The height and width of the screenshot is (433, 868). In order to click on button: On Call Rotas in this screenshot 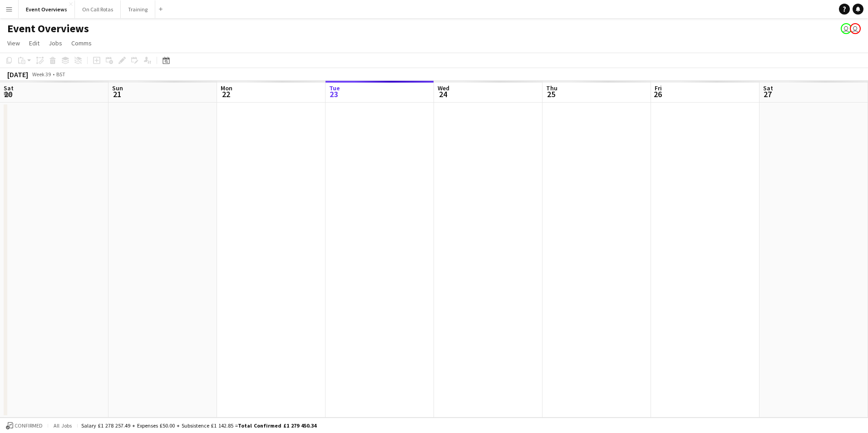, I will do `click(97, 9)`.